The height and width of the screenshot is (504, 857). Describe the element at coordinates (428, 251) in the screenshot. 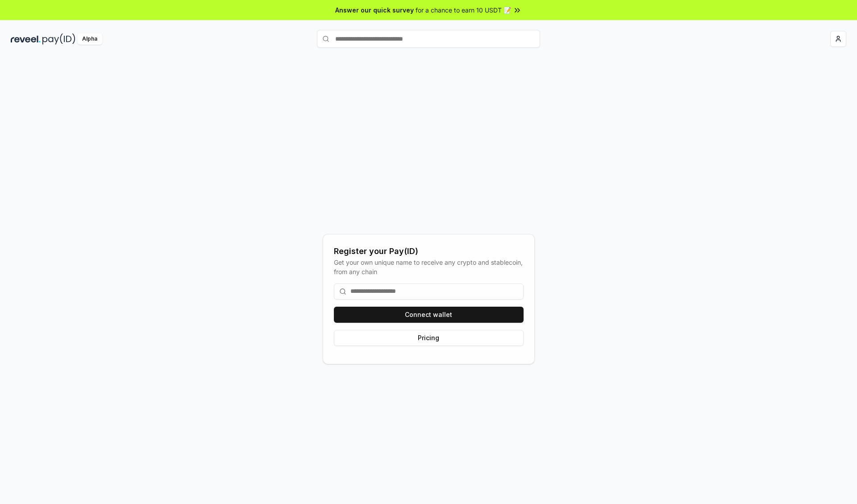

I see `div: Register your Pay(ID)` at that location.